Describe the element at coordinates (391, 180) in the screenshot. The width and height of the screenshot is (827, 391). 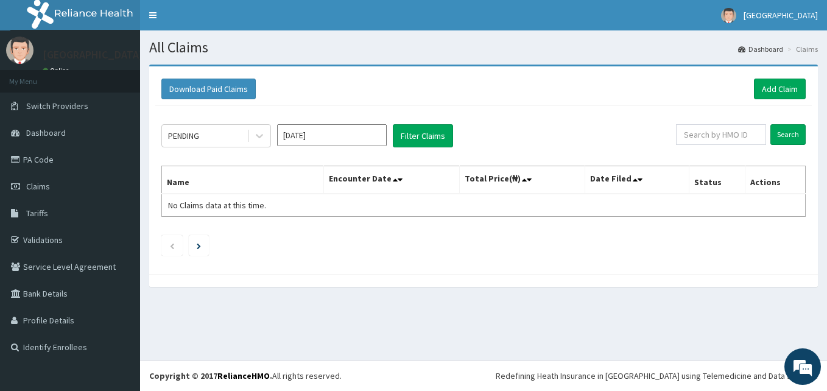
I see `th: Encounter Date` at that location.